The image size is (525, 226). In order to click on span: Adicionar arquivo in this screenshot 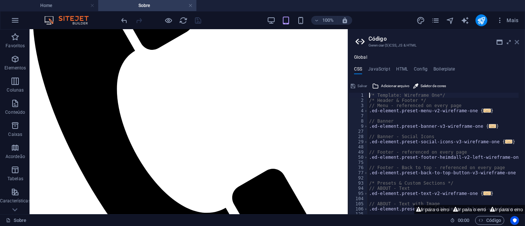, I will do `click(395, 86)`.